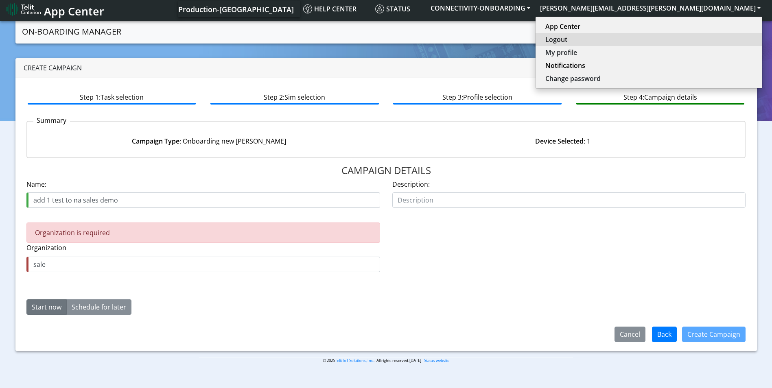 The width and height of the screenshot is (772, 388). I want to click on img: knowledge.svg, so click(308, 9).